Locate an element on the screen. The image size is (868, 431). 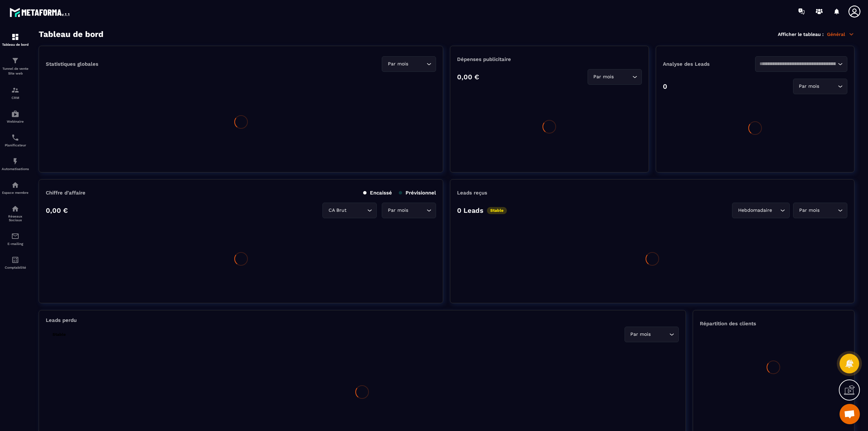
p: 0 Leads is located at coordinates (470, 210).